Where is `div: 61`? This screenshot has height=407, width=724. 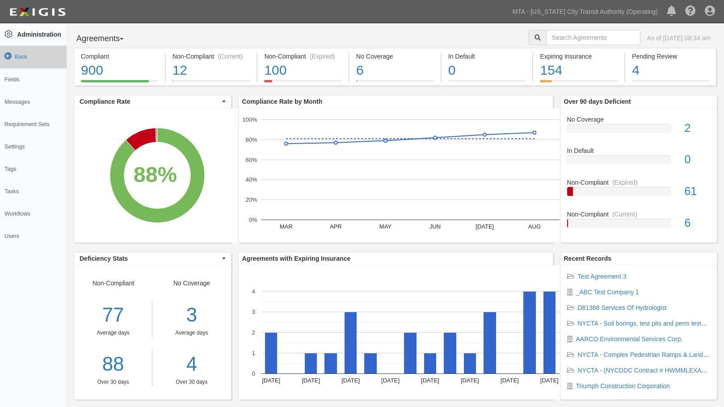 div: 61 is located at coordinates (697, 191).